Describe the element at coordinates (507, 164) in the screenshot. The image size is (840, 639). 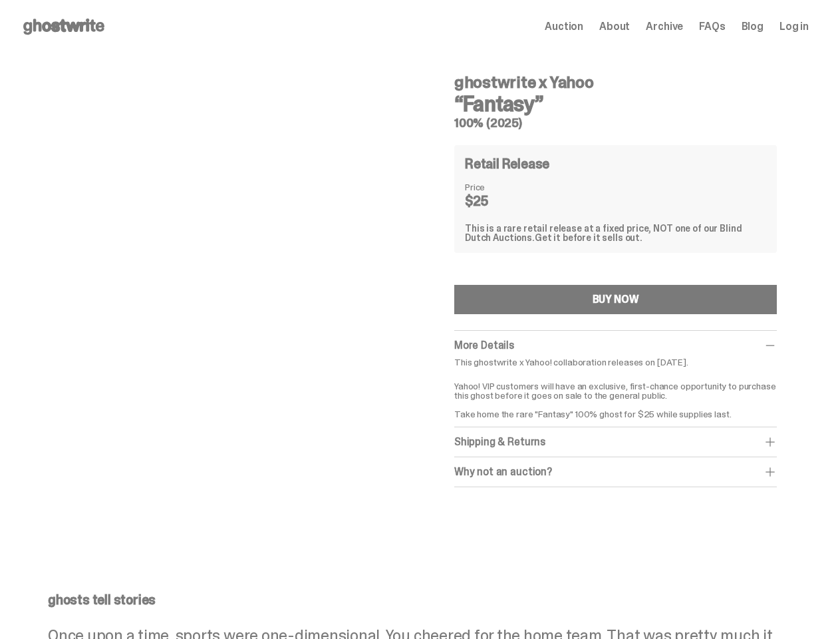
I see `h4: Retail Release` at that location.